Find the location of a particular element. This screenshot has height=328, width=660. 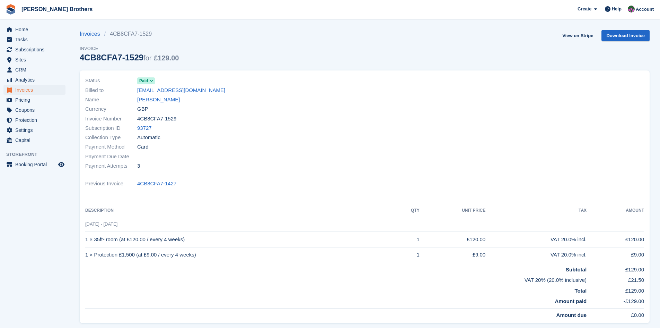

span: for is located at coordinates (147, 58).